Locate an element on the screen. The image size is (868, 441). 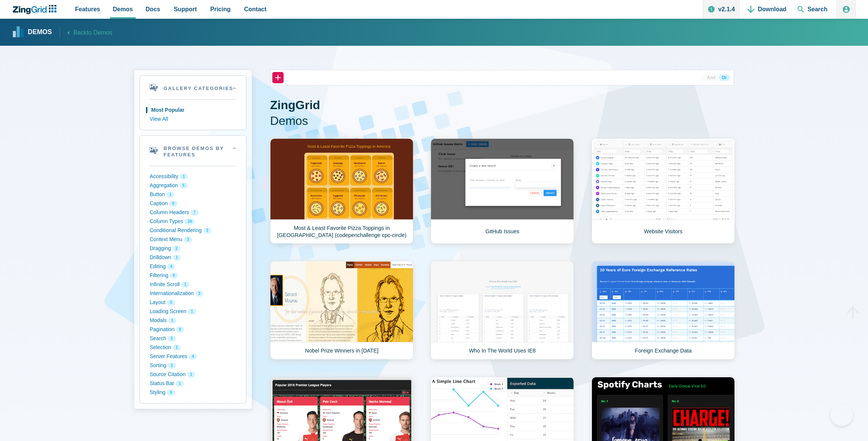
a: ZingChart Logo. Click to return to the homepage is located at coordinates (36, 9).